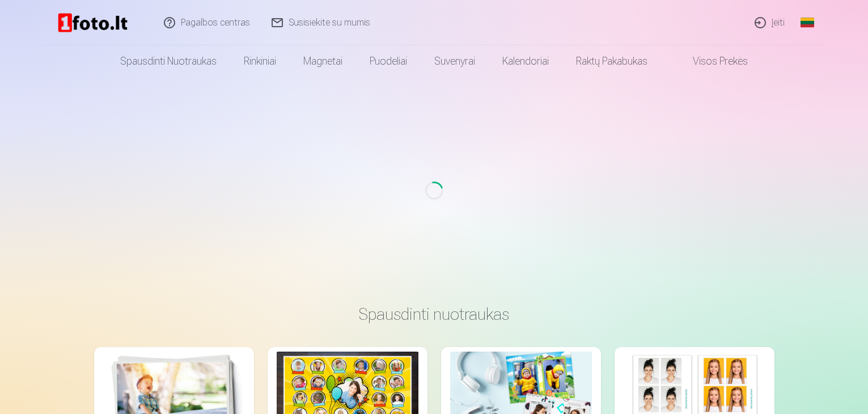  Describe the element at coordinates (455, 62) in the screenshot. I see `a: Suvenyrai` at that location.